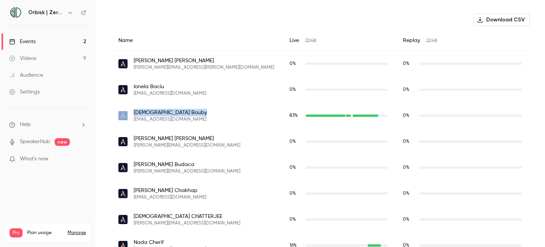 Image resolution: width=545 pixels, height=247 pixels. I want to click on span: Pro, so click(16, 233).